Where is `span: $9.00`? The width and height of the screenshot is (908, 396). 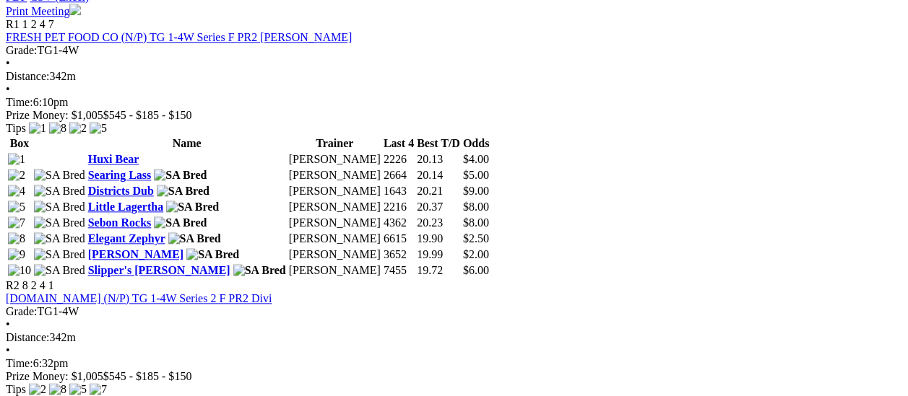
span: $9.00 is located at coordinates (476, 191).